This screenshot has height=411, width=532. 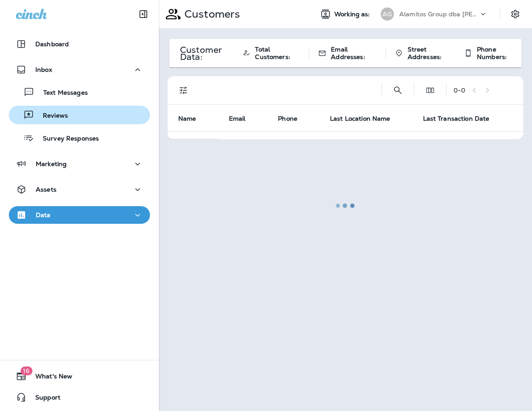 I want to click on button: Collapse Sidebar, so click(x=143, y=14).